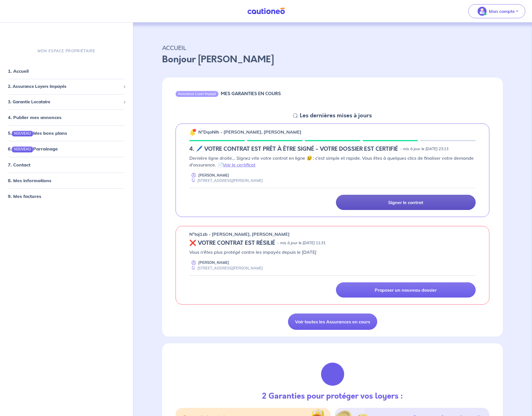 This screenshot has height=416, width=532. What do you see at coordinates (29, 180) in the screenshot?
I see `a: 8. Mes informations` at bounding box center [29, 180].